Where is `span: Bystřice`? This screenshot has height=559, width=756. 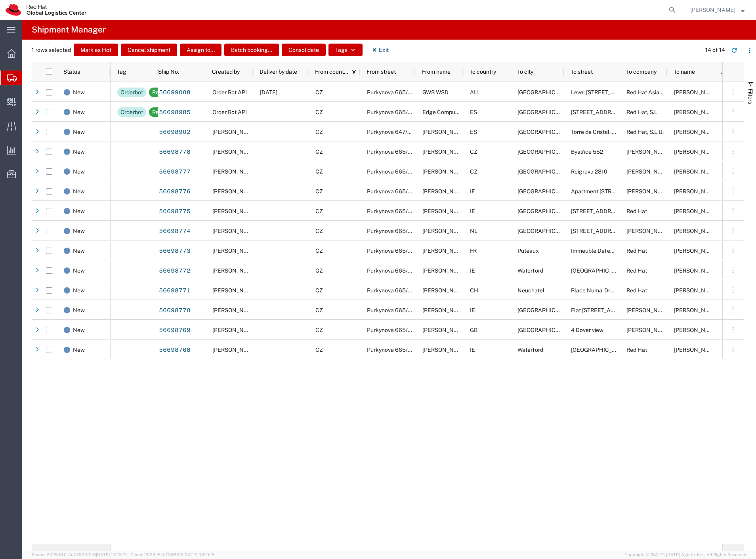 span: Bystřice is located at coordinates (545, 152).